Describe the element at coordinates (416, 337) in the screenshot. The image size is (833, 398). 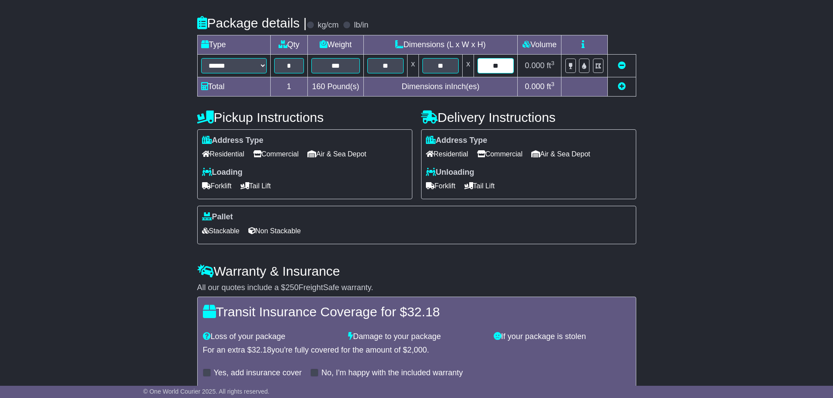
I see `div: Damage to your package` at that location.